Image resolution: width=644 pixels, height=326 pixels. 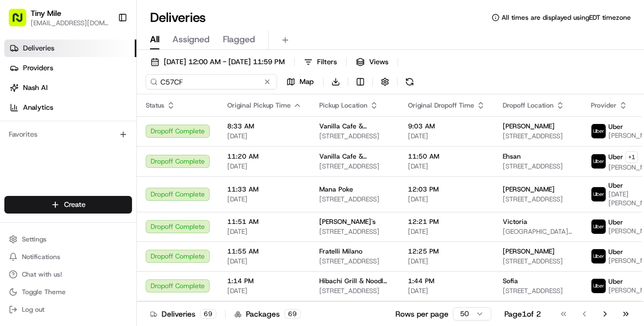 What do you see at coordinates (372, 62) in the screenshot?
I see `button: Views` at bounding box center [372, 62].